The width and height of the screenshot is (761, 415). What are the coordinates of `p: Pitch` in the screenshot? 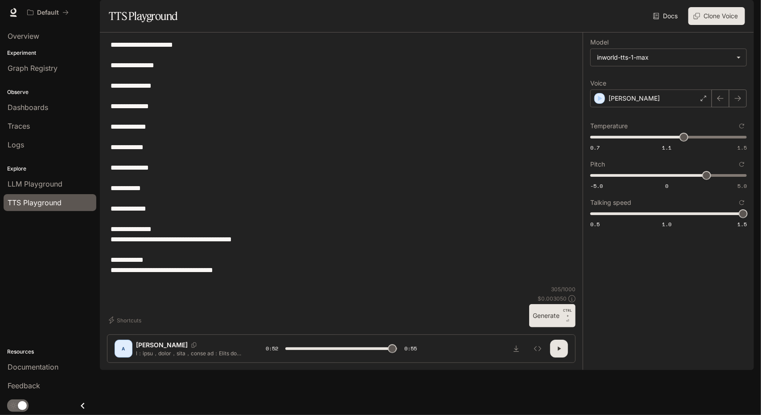 It's located at (597, 164).